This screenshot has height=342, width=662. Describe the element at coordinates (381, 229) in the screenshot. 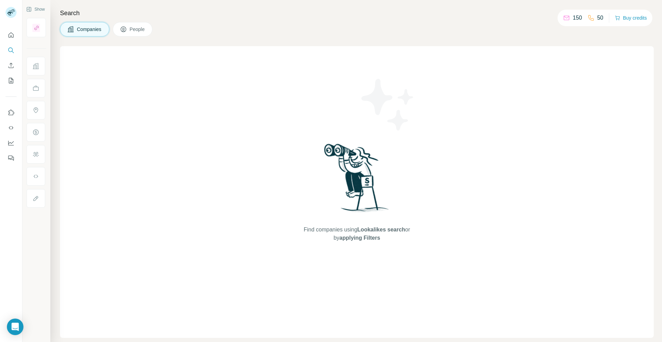

I see `span: Lookalikes search` at that location.